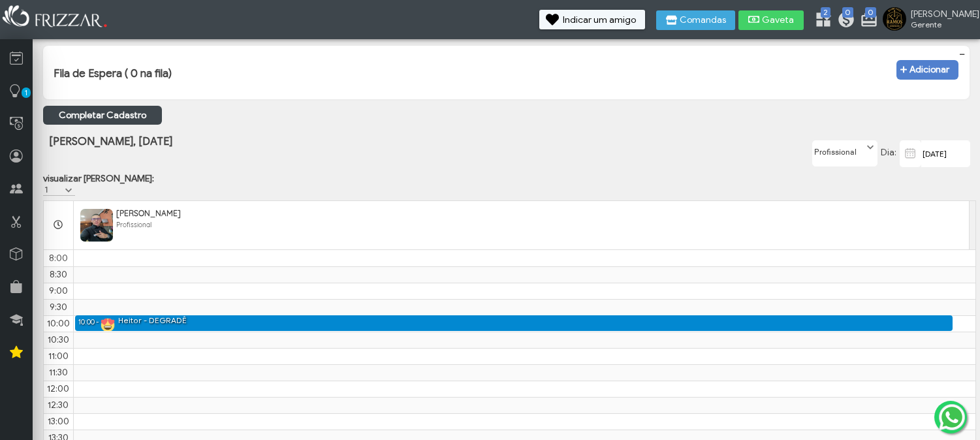 The image size is (980, 440). I want to click on input: data, so click(945, 154).